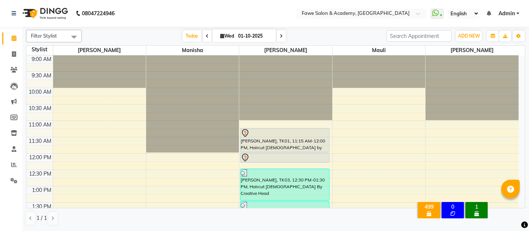 The width and height of the screenshot is (529, 231). I want to click on span: Wed, so click(227, 36).